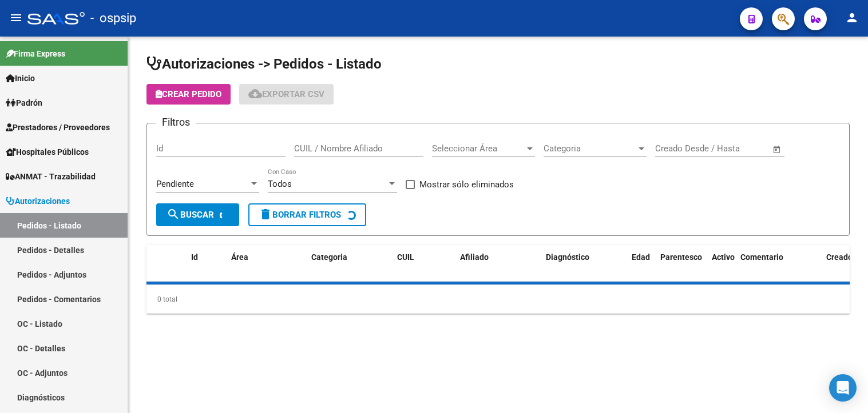  What do you see at coordinates (286, 94) in the screenshot?
I see `span: Exportar CSV` at bounding box center [286, 94].